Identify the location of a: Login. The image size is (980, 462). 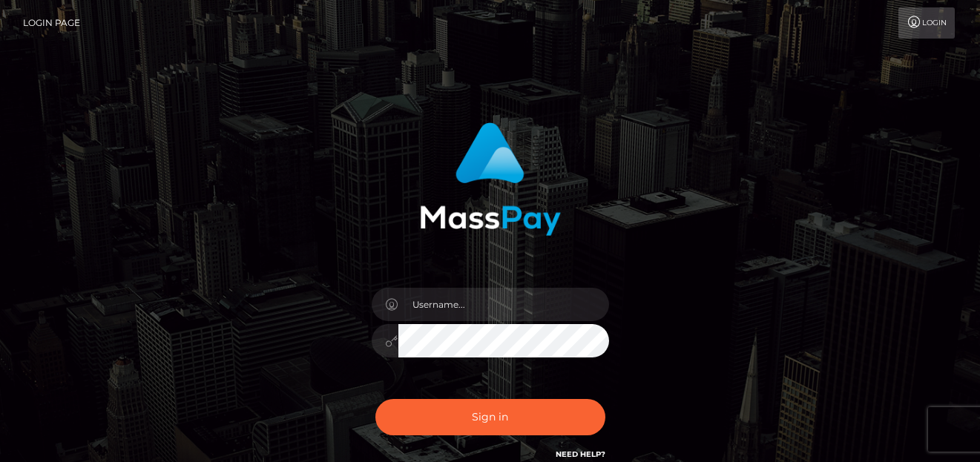
(926, 23).